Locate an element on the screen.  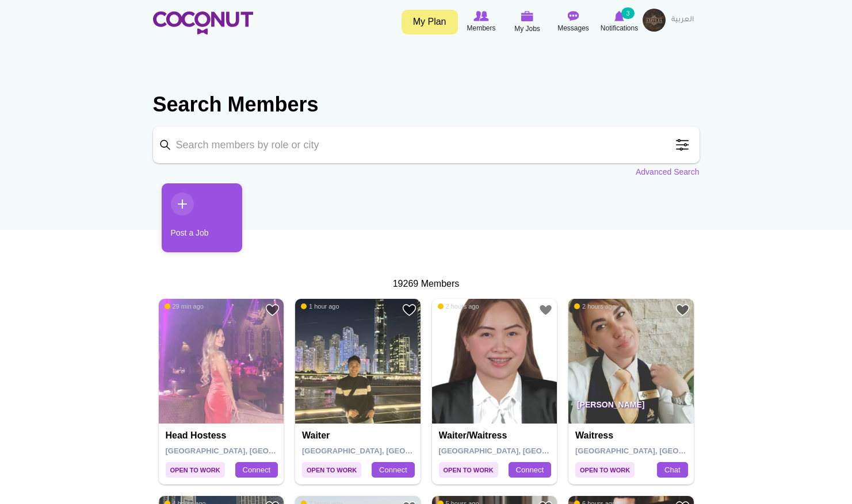
li: 1 / 1 is located at coordinates (193, 222).